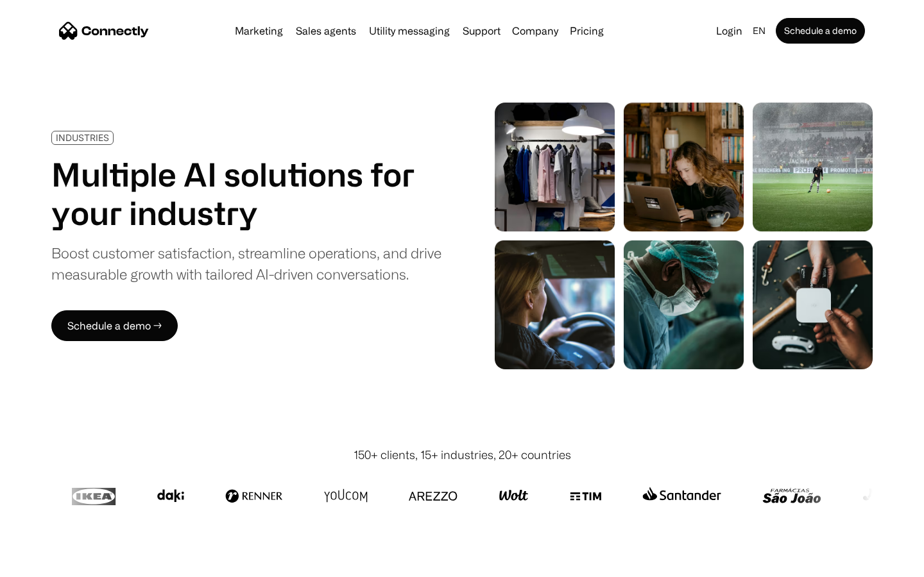 The height and width of the screenshot is (577, 924). I want to click on a: Pricing, so click(586, 31).